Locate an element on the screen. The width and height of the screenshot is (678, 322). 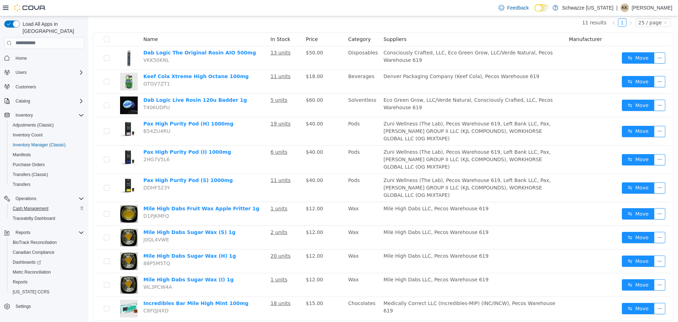
button: Cash Management is located at coordinates (47, 208).